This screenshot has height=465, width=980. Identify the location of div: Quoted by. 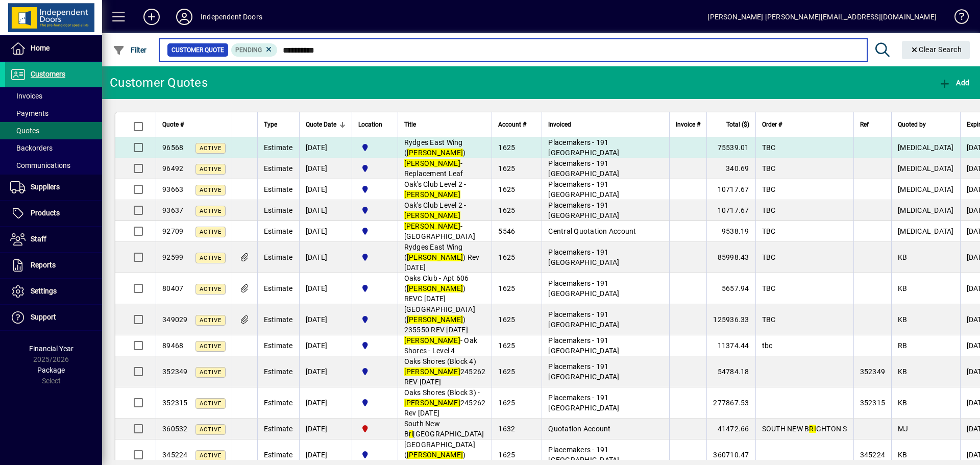
(926, 125).